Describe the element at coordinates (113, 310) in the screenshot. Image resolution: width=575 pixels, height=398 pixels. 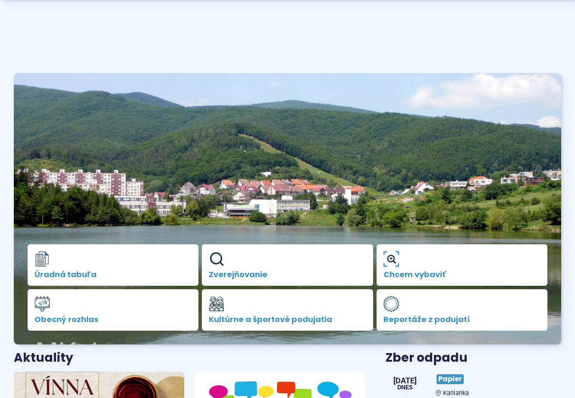
I see `a: Obecný rozhlas` at that location.